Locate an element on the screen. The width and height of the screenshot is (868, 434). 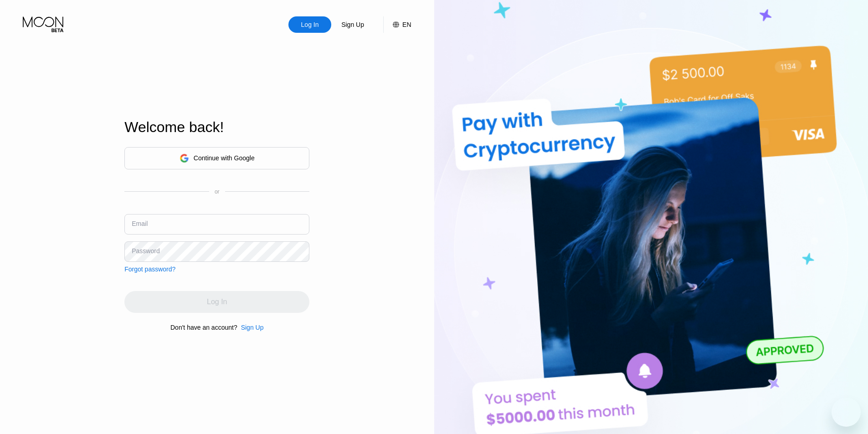
div: Email is located at coordinates (140, 224).